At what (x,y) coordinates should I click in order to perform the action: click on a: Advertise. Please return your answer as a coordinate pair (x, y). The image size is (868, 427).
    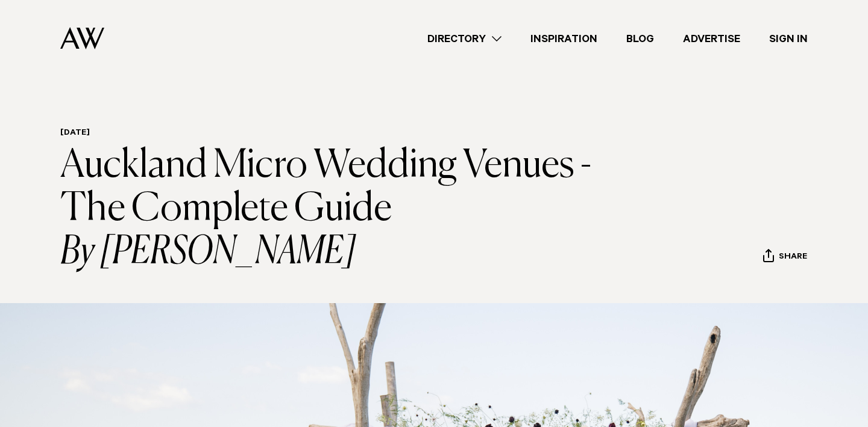
    Looking at the image, I should click on (711, 39).